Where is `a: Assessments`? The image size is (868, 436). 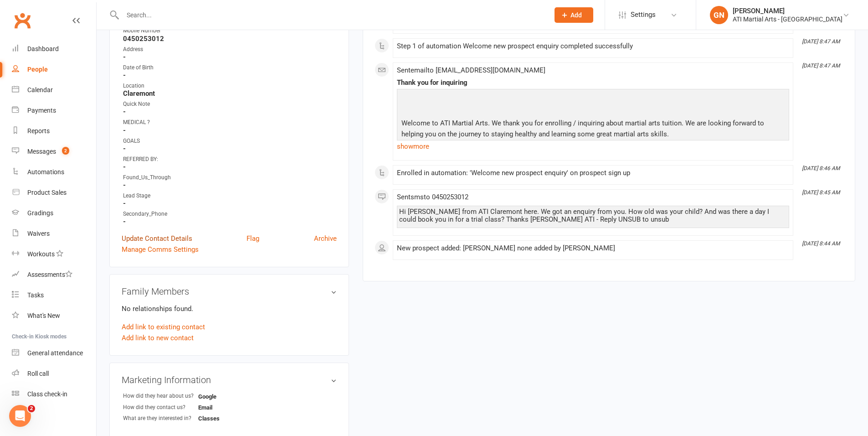 a: Assessments is located at coordinates (54, 274).